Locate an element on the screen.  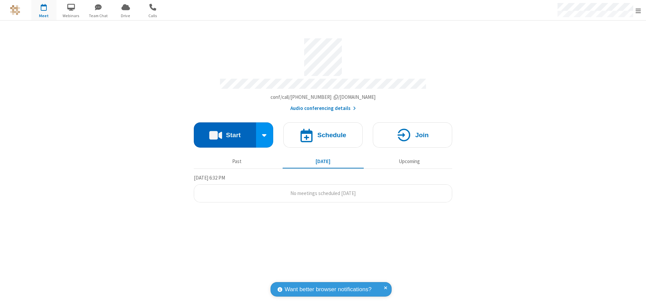
span: Want better browser notifications? is located at coordinates (328, 290).